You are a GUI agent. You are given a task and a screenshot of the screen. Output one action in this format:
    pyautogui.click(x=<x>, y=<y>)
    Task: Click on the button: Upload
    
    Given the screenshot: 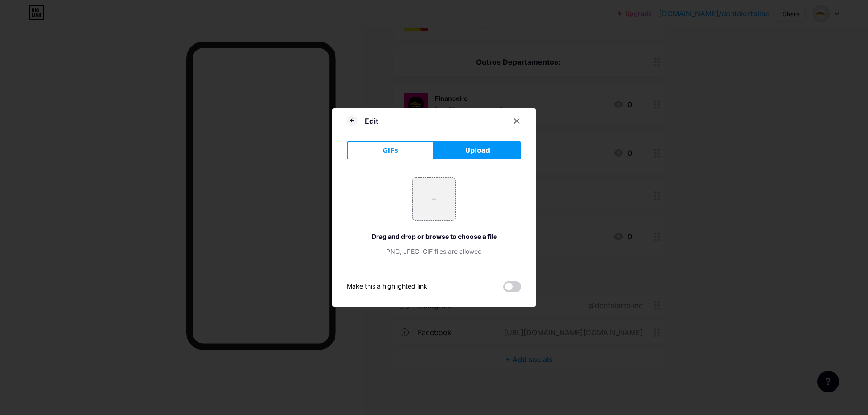 What is the action you would take?
    pyautogui.click(x=478, y=151)
    